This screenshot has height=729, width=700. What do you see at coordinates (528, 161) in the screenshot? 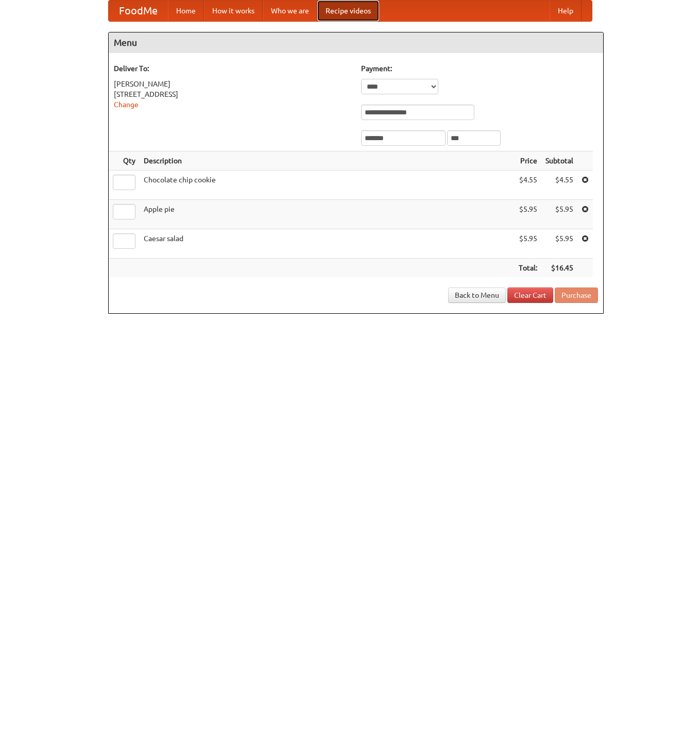
I see `th: Price` at bounding box center [528, 161].